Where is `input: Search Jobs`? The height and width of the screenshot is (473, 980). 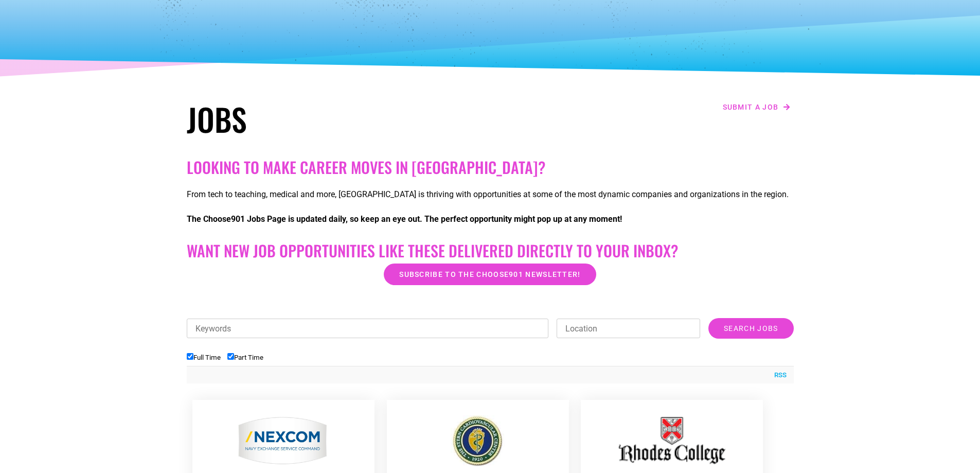
input: Search Jobs is located at coordinates (751, 328).